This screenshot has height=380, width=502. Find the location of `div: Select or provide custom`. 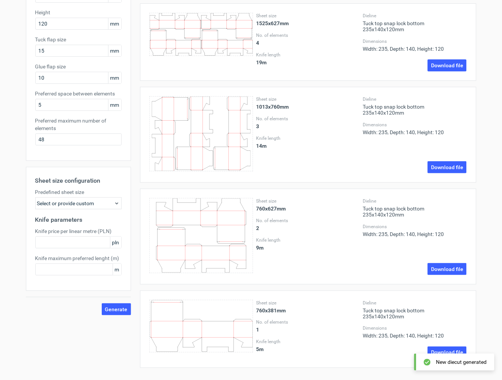

div: Select or provide custom is located at coordinates (78, 203).